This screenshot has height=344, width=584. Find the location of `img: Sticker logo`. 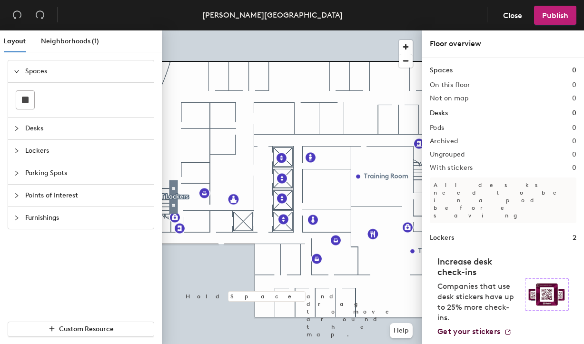

img: Sticker logo is located at coordinates (547, 295).